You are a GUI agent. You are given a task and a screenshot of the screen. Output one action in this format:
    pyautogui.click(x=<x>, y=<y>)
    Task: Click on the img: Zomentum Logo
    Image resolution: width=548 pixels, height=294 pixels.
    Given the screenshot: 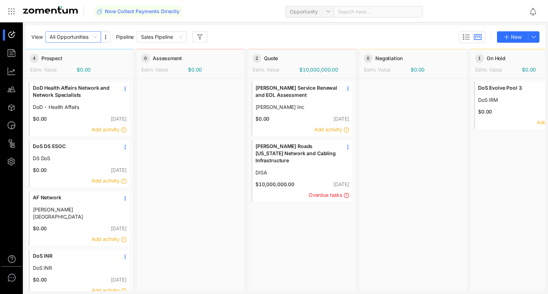 What is the action you would take?
    pyautogui.click(x=50, y=10)
    